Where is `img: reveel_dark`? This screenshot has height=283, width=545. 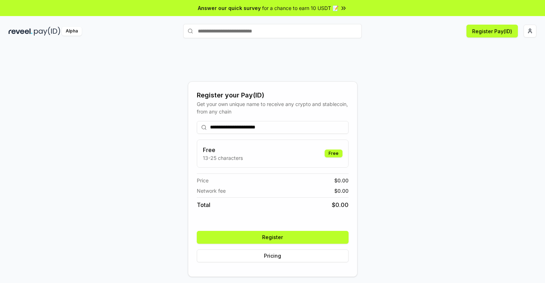 img: reveel_dark is located at coordinates (20, 31).